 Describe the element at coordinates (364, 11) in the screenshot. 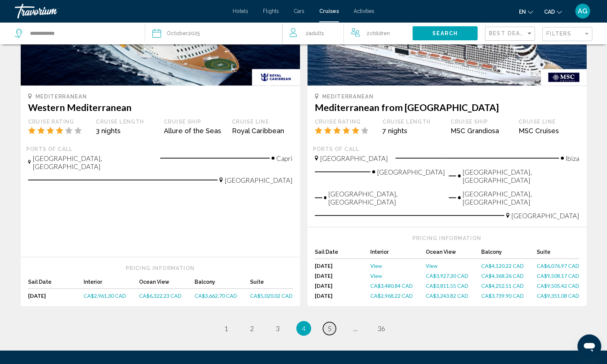

I see `span: Activities` at that location.